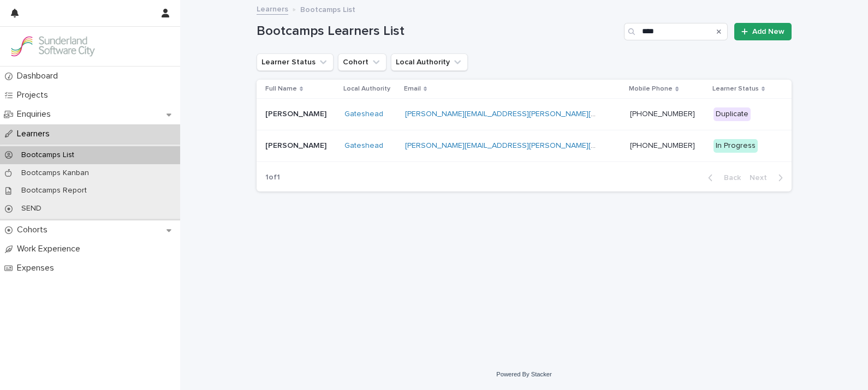 Image resolution: width=868 pixels, height=390 pixels. Describe the element at coordinates (438, 31) in the screenshot. I see `h1: Bootcamps Learners List` at that location.